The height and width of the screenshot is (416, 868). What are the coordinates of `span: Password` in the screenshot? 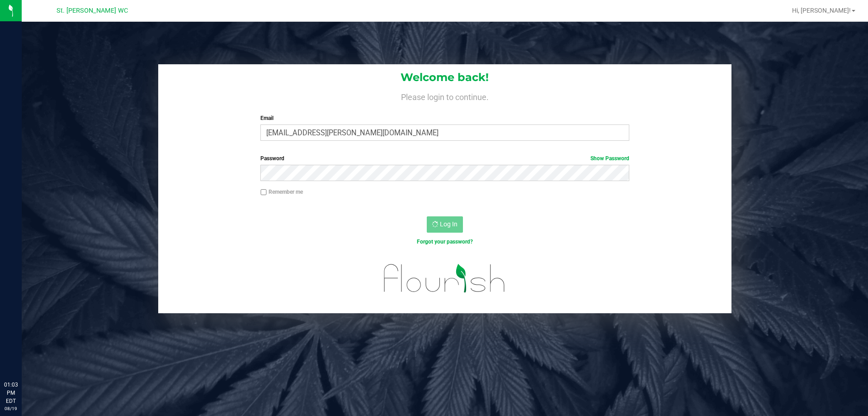 It's located at (272, 159).